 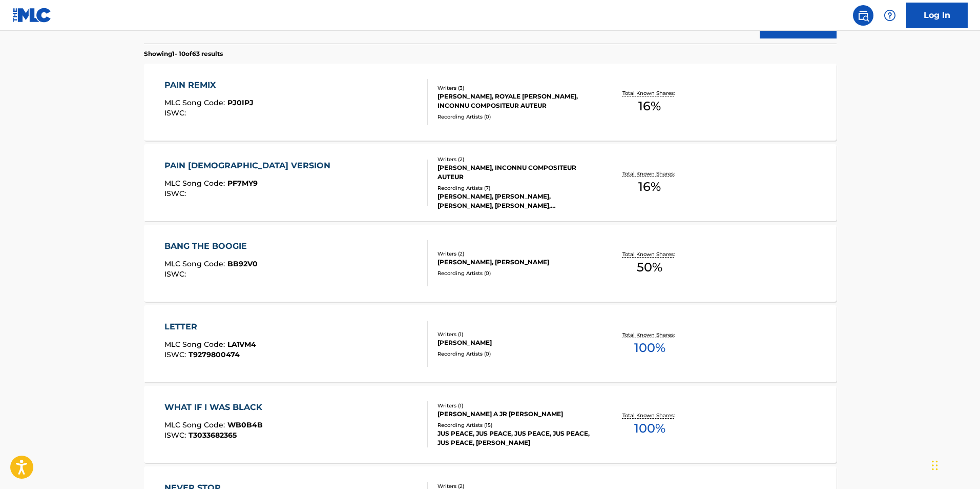 What do you see at coordinates (215, 407) in the screenshot?
I see `div: WHAT IF I WAS BLACK` at bounding box center [215, 407].